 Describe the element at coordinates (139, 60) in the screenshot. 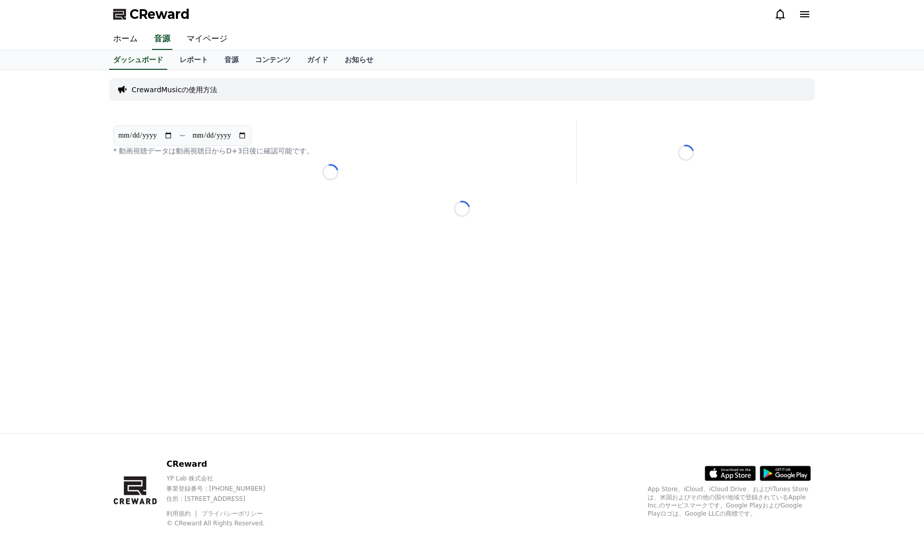

I see `a: ダッシュボード` at that location.